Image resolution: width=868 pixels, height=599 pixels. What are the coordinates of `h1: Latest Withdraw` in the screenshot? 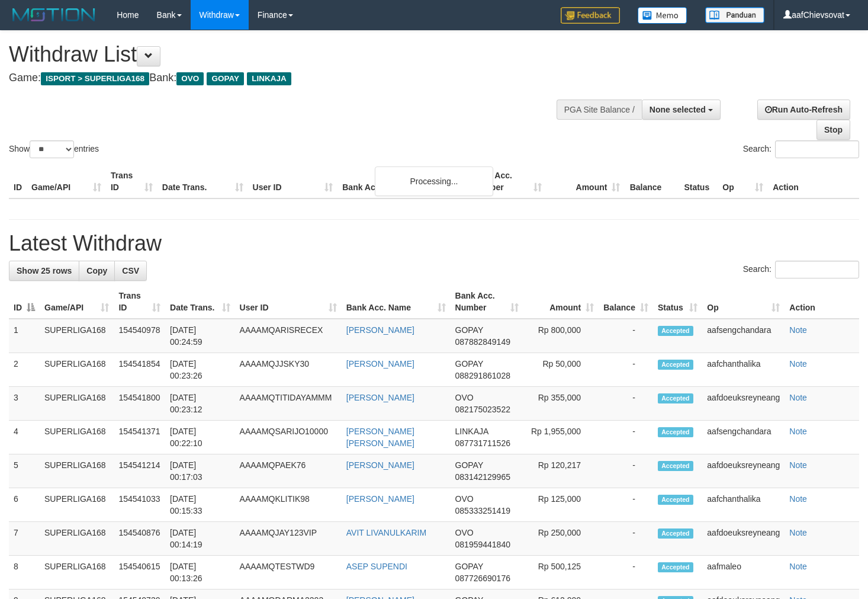 It's located at (434, 243).